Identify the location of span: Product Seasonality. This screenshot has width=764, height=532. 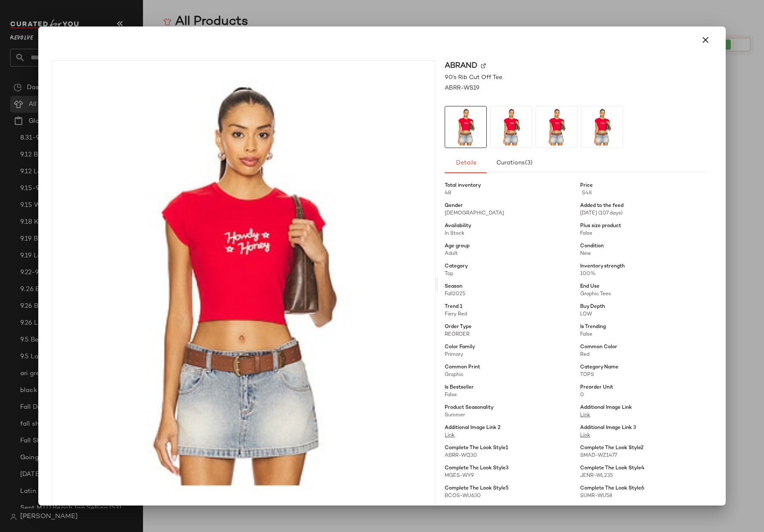
(469, 408).